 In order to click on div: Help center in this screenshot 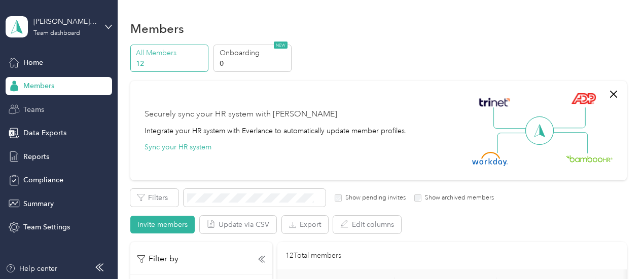, I will do `click(31, 269)`.